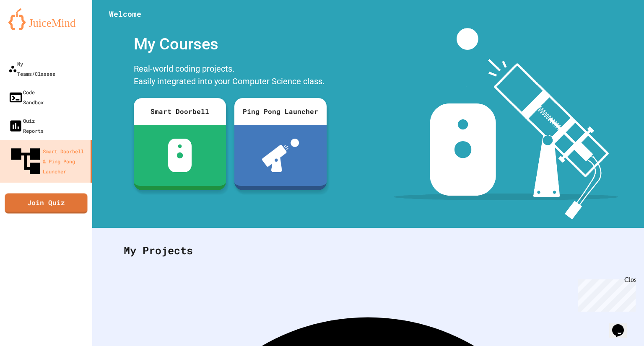 The height and width of the screenshot is (346, 644). What do you see at coordinates (506, 124) in the screenshot?
I see `img: banner-image-my-projects.png` at bounding box center [506, 124].